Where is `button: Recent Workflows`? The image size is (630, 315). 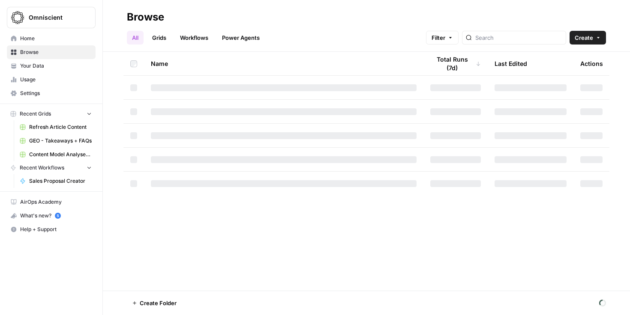
button: Recent Workflows is located at coordinates (51, 168).